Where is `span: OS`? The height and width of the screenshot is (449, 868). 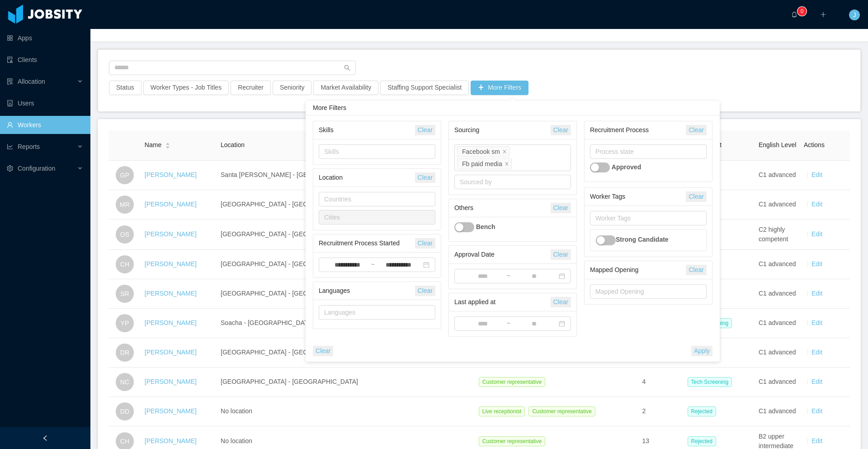
span: OS is located at coordinates (125, 234).